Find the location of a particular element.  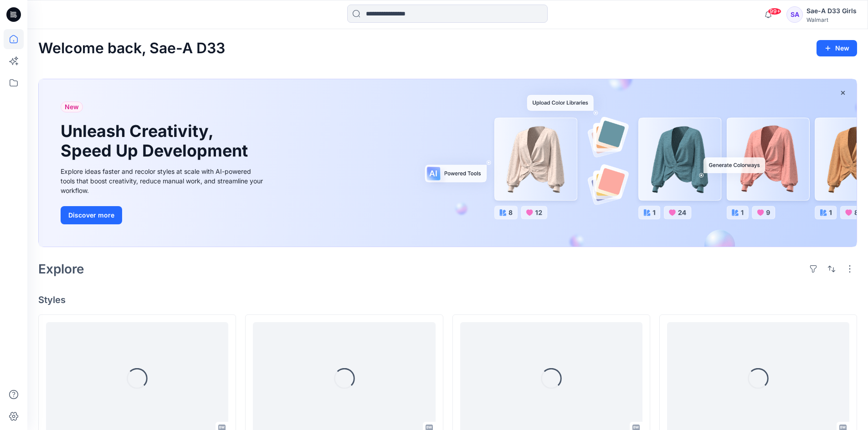

span: 99+ is located at coordinates (774, 12).